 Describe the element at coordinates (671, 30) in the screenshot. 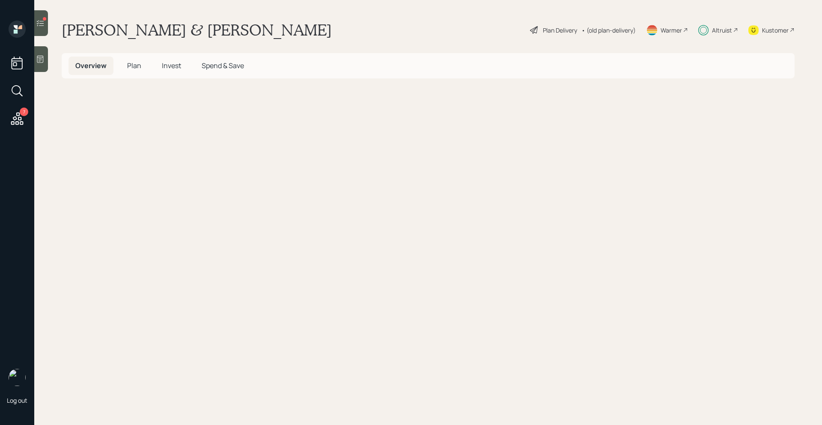

I see `div: Warmer` at that location.